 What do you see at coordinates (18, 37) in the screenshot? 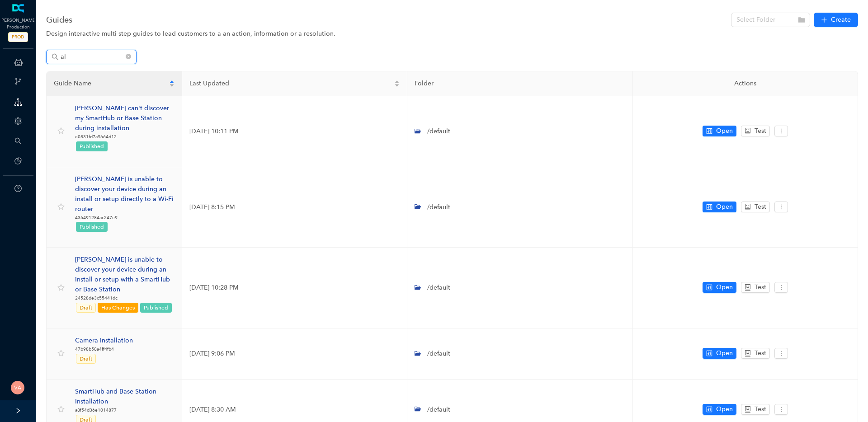
I see `span: PROD` at bounding box center [18, 37].